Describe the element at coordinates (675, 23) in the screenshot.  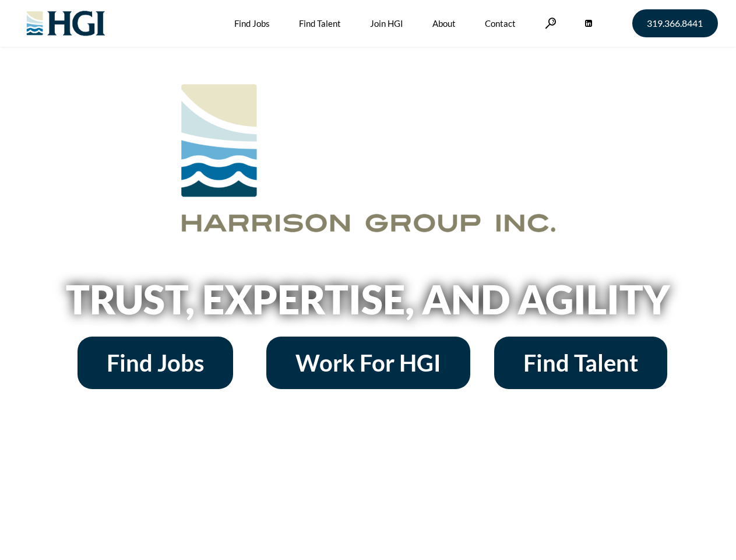
I see `a: 319.366.8441` at that location.